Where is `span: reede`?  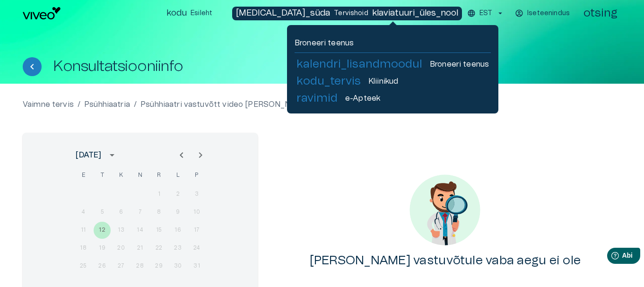
span: reede is located at coordinates (159, 176).